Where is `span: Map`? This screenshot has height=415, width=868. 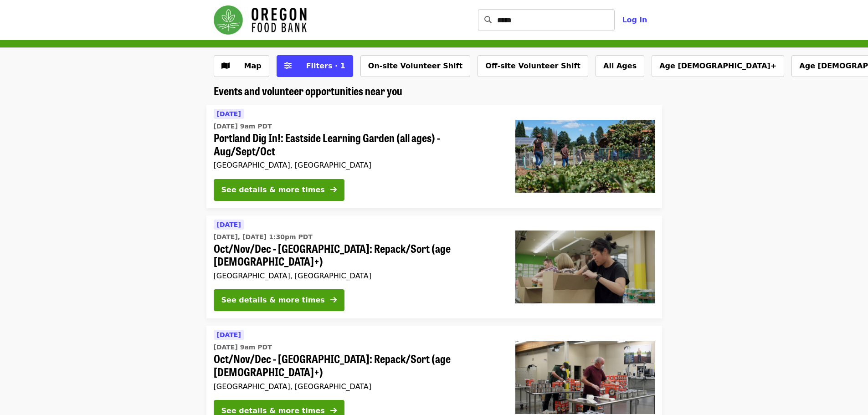
span: Map is located at coordinates (253, 65).